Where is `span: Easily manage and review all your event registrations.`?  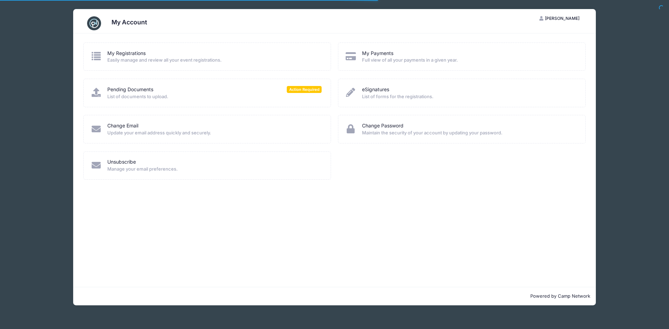 span: Easily manage and review all your event registrations. is located at coordinates (214, 60).